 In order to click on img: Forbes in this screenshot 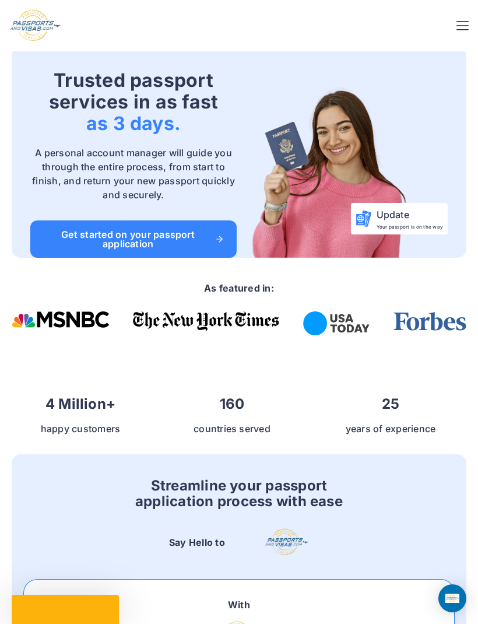, I will do `click(430, 321)`.